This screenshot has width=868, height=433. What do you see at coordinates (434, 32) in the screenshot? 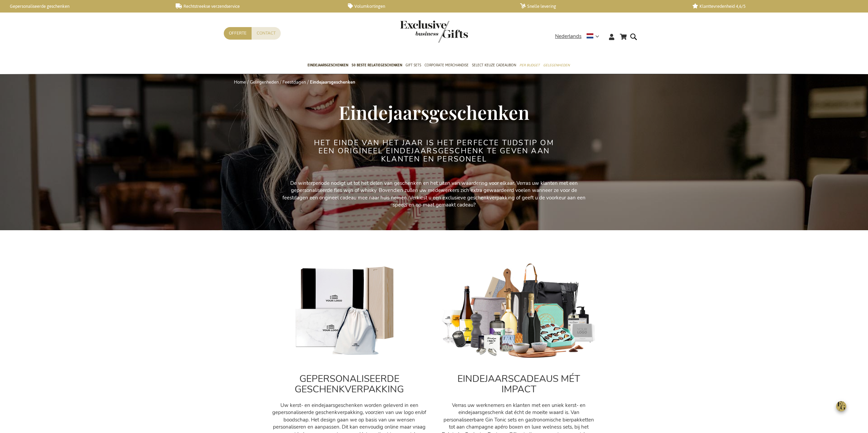
I see `img: Exclusive Business gifts logo` at bounding box center [434, 32].